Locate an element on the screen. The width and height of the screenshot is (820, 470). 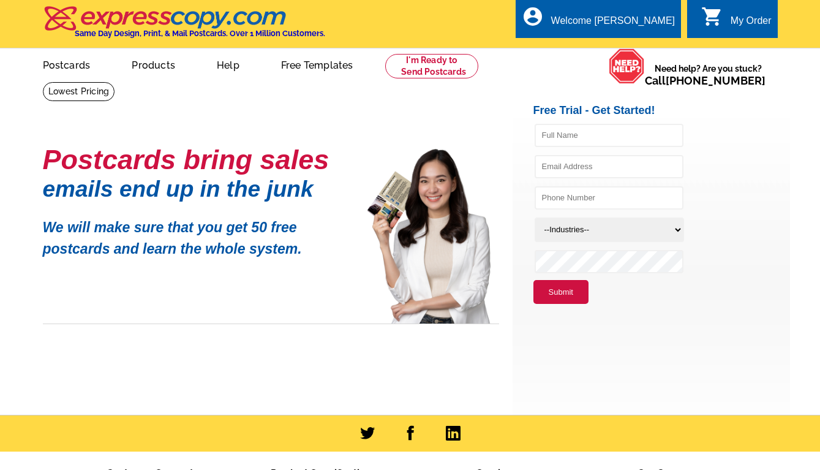
button: Submit is located at coordinates (561, 292).